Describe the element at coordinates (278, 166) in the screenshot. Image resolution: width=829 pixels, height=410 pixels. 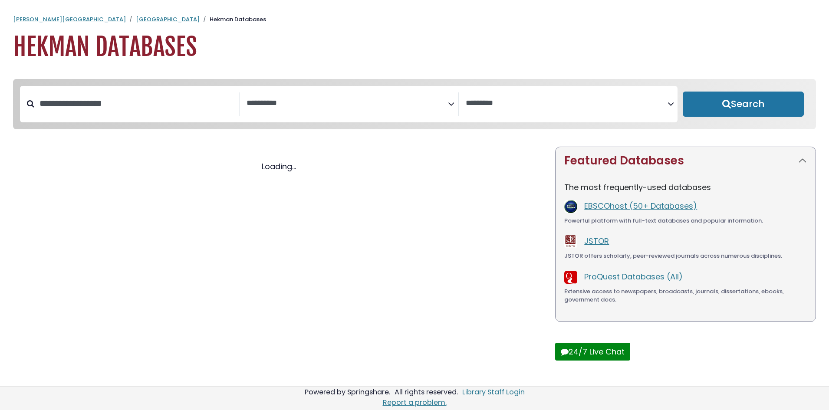
I see `div: Loading...` at that location.